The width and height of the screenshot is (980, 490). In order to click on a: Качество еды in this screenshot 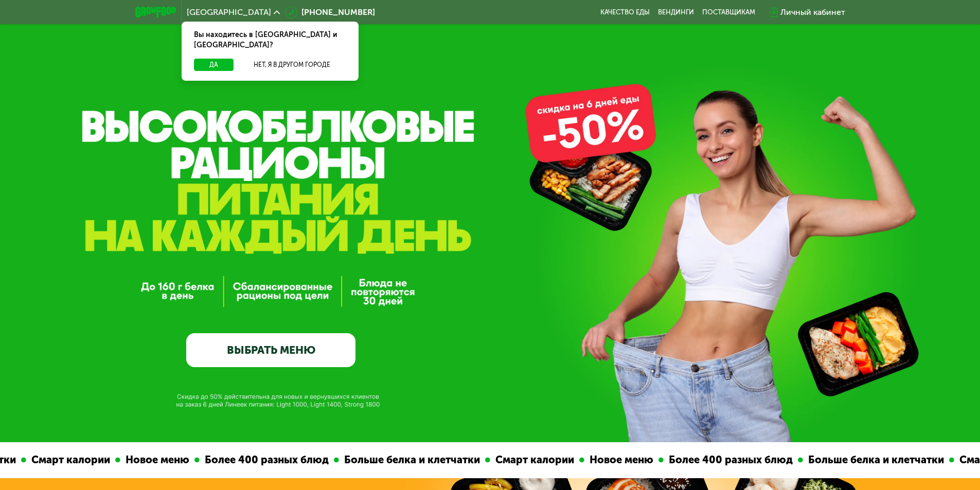, I will do `click(625, 13)`.